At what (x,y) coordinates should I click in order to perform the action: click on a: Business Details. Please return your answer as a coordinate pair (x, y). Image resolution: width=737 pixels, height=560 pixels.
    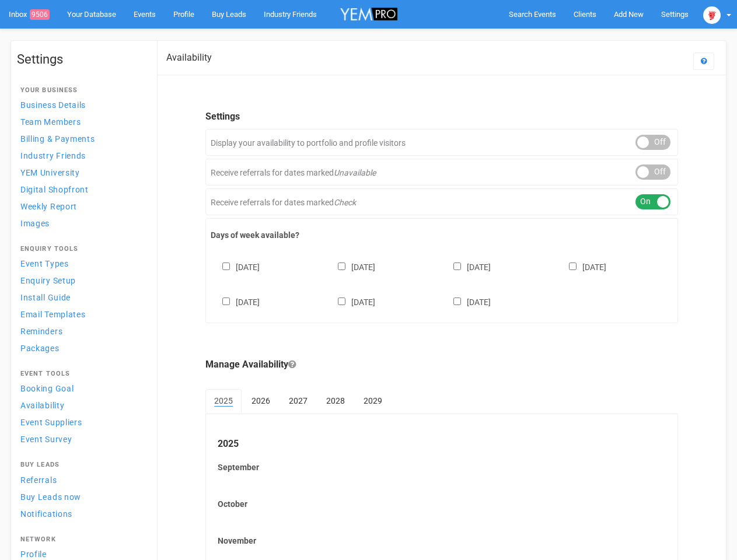
    Looking at the image, I should click on (81, 104).